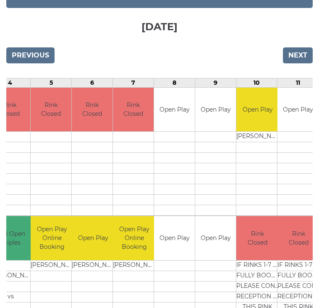 The width and height of the screenshot is (319, 308). Describe the element at coordinates (258, 276) in the screenshot. I see `td: FULLY BOOKED` at that location.